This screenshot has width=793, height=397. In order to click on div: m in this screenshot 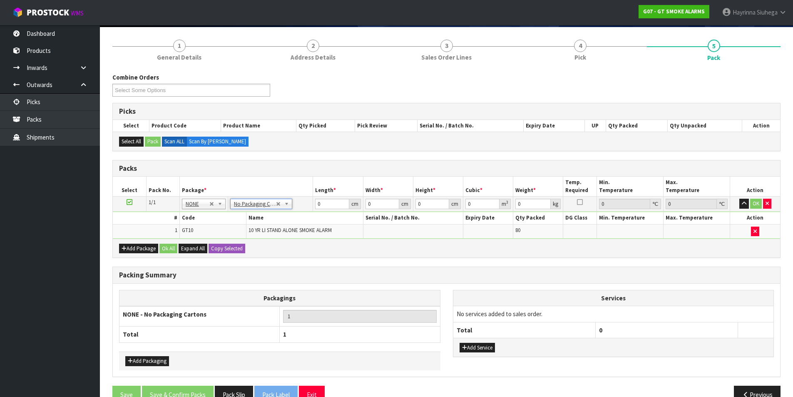, I will do `click(505, 204)`.